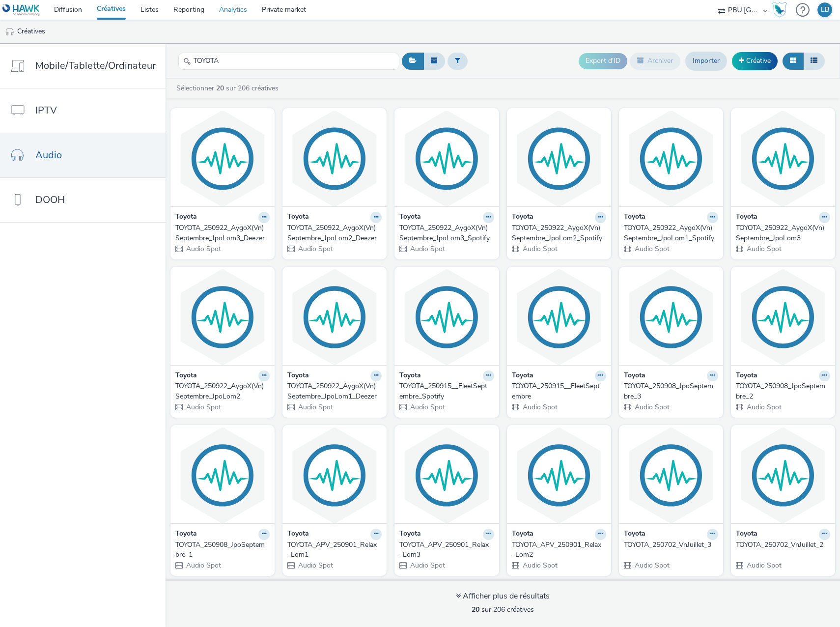 This screenshot has height=627, width=840. I want to click on a: TOYOTA_250908_JpoSeptembre_3, so click(670, 391).